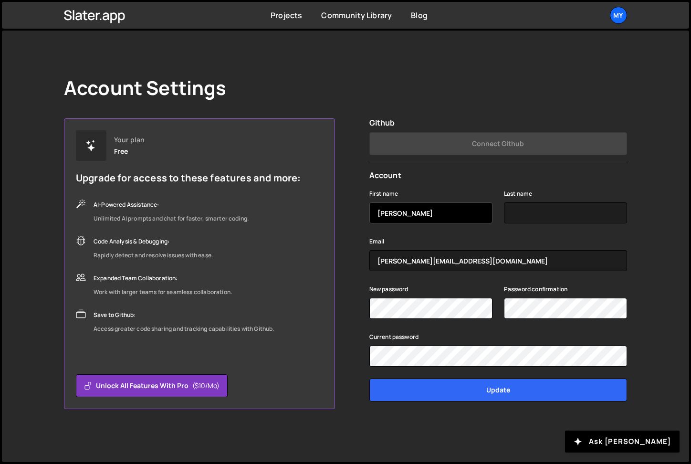  I want to click on label: Password confirmation, so click(535, 289).